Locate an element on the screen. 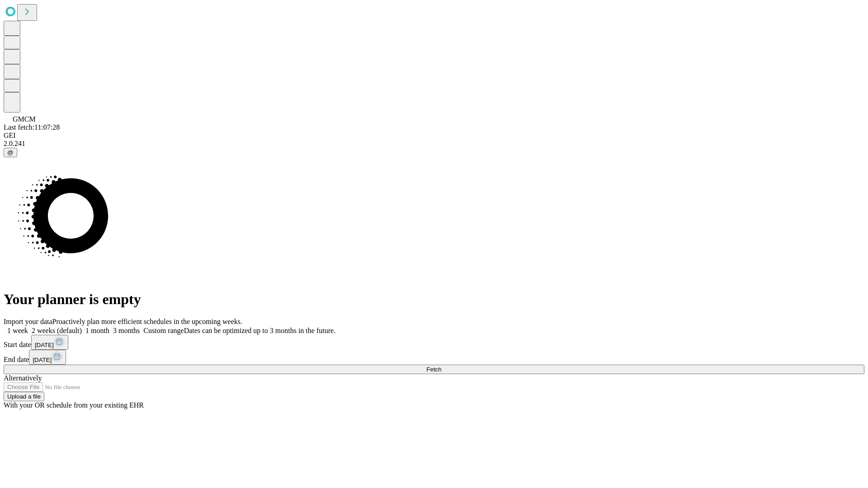 Image resolution: width=868 pixels, height=488 pixels. div: 2.0.241 is located at coordinates (434, 144).